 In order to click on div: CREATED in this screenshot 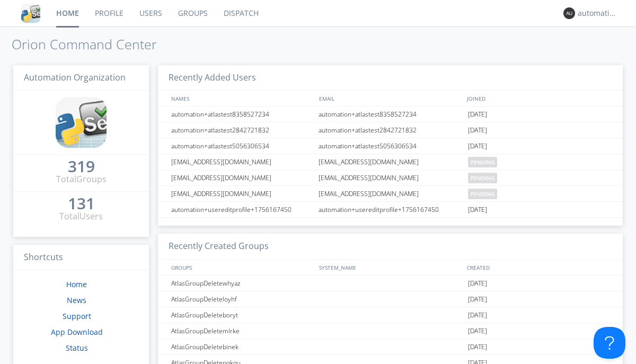, I will do `click(538, 267)`.